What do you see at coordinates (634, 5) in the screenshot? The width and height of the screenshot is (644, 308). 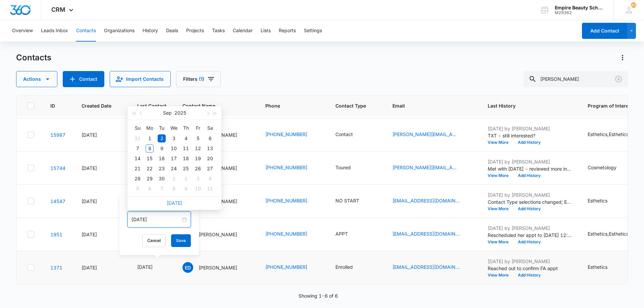 I see `div: notifications count` at bounding box center [634, 5].